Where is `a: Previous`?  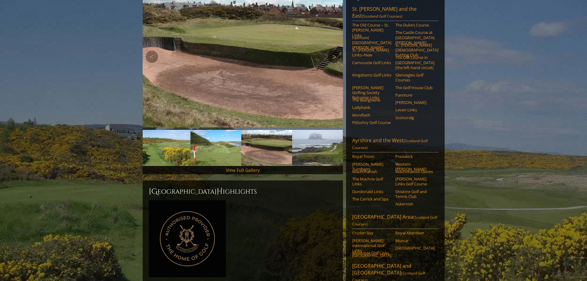 a: Previous is located at coordinates (152, 57).